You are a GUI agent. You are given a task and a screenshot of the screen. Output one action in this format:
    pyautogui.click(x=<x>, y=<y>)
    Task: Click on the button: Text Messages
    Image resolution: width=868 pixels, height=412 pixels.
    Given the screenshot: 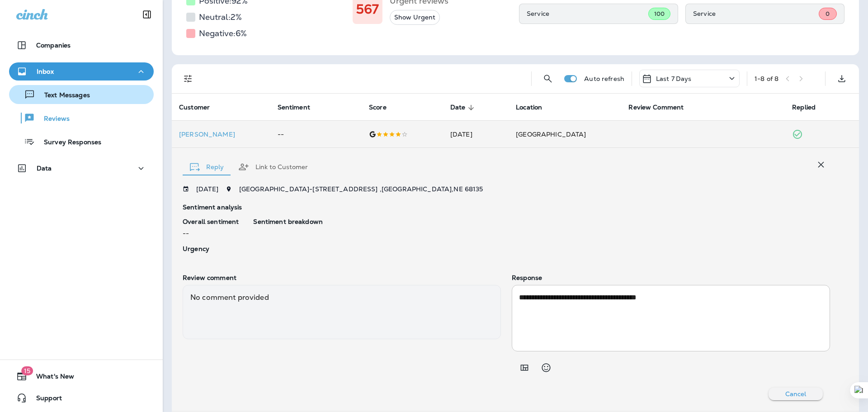 What is the action you would take?
    pyautogui.click(x=82, y=95)
    